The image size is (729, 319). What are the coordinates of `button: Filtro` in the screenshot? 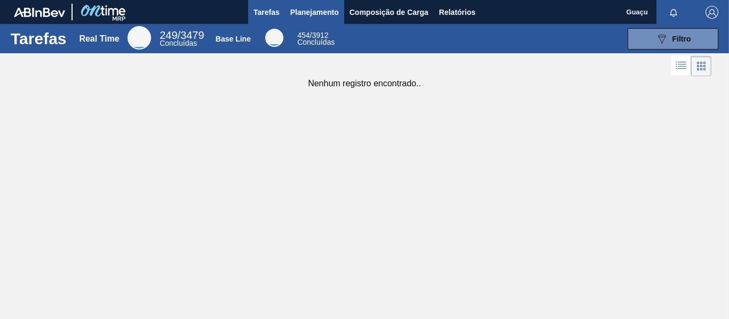 It's located at (673, 39).